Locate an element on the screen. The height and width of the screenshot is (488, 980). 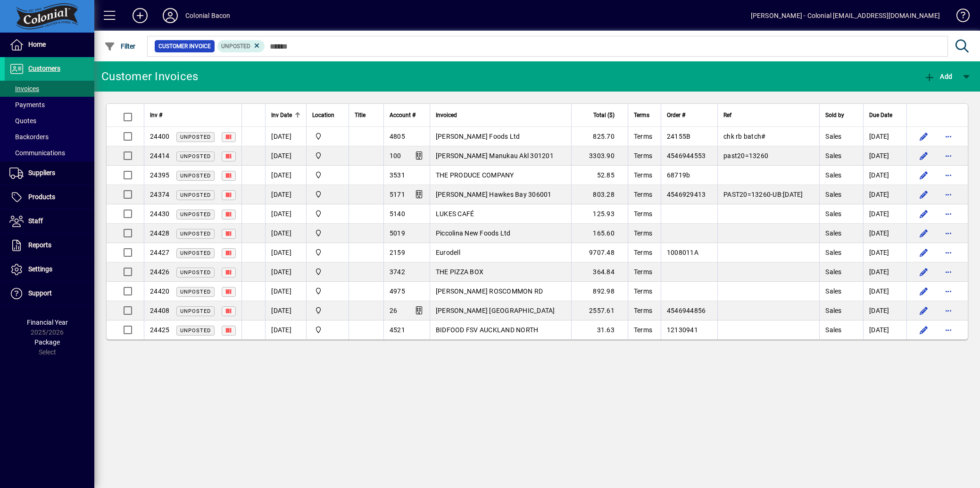
span: Reports is located at coordinates (39, 245).